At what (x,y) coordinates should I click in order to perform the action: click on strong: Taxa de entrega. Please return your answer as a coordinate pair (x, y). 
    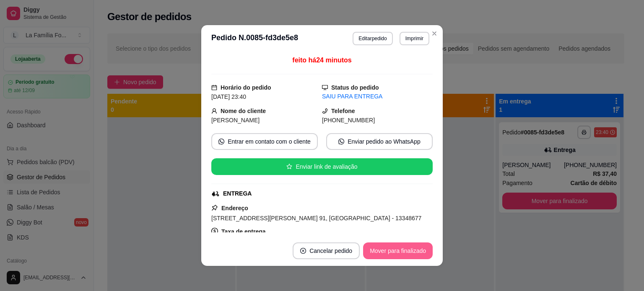
    Looking at the image, I should click on (244, 232).